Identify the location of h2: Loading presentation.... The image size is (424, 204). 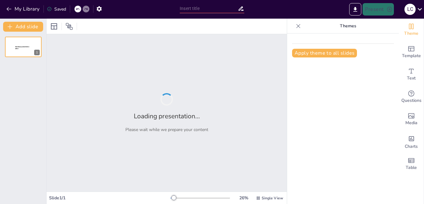
(167, 116).